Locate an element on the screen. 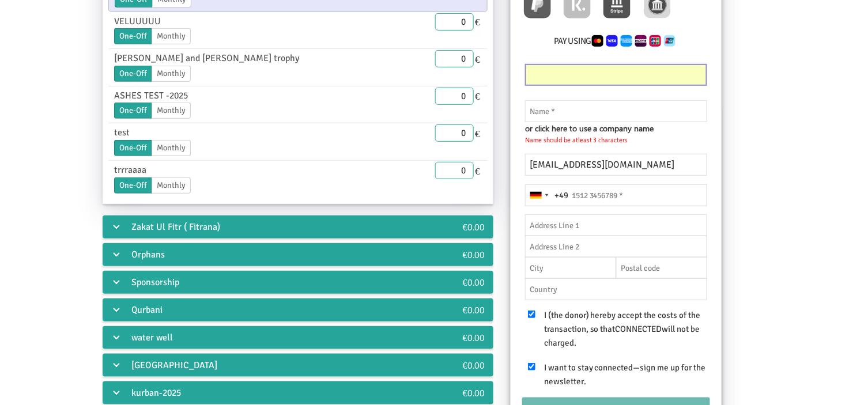 Image resolution: width=868 pixels, height=405 pixels. div: Orphans is located at coordinates (261, 254).